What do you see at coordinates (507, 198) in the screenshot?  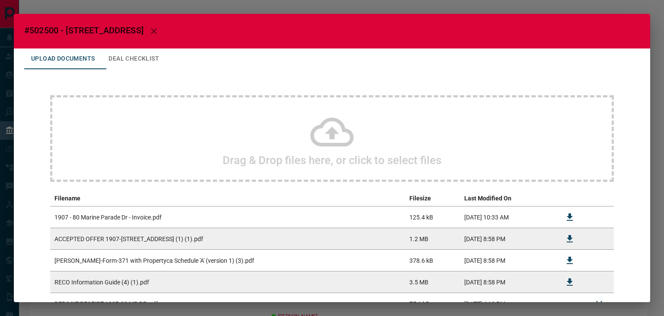 I see `th: Last Modified On` at bounding box center [507, 198].